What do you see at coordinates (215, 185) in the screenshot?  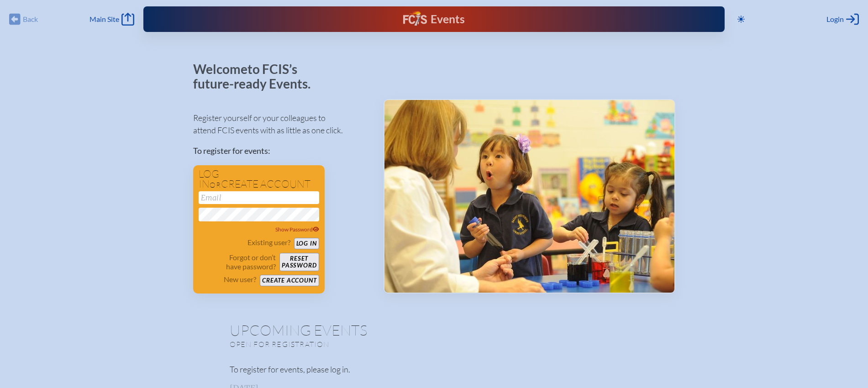 I see `span: or` at bounding box center [215, 185].